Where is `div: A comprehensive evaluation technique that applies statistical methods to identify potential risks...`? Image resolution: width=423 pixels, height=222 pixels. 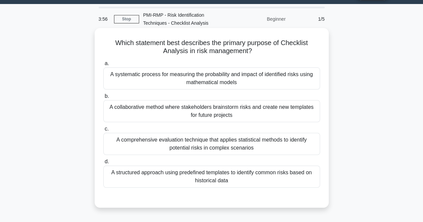
div: A comprehensive evaluation technique that applies statistical methods to identify potential risks... is located at coordinates (212, 144).